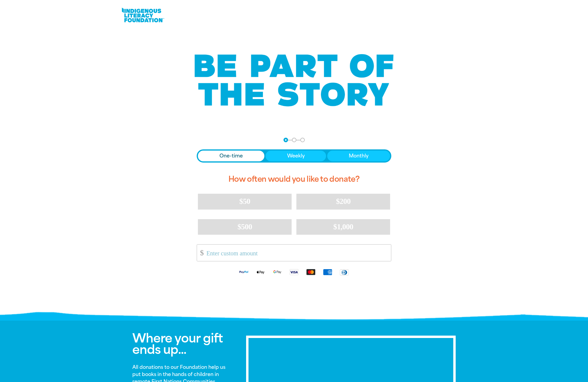 The height and width of the screenshot is (382, 588). I want to click on button: $50, so click(245, 202).